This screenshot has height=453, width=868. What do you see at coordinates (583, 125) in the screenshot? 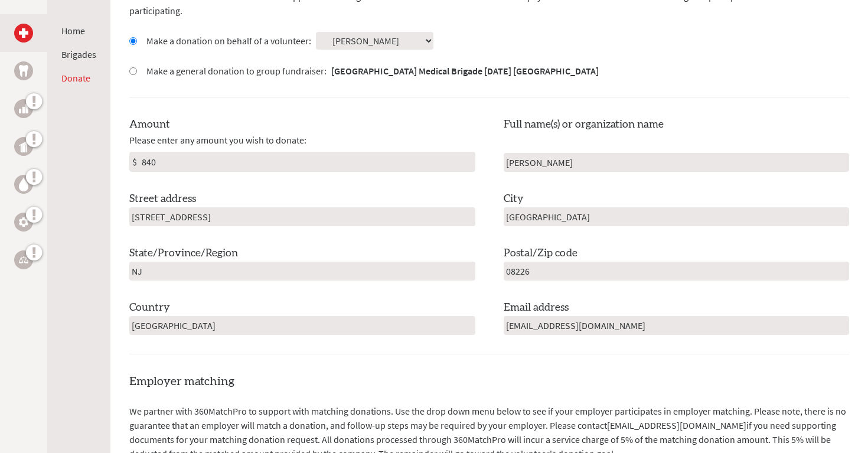
I see `label: Full name(s) or organization name` at bounding box center [583, 125].